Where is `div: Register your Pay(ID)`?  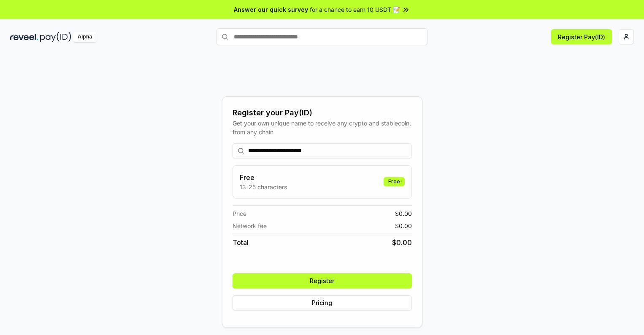
div: Register your Pay(ID) is located at coordinates (322, 113).